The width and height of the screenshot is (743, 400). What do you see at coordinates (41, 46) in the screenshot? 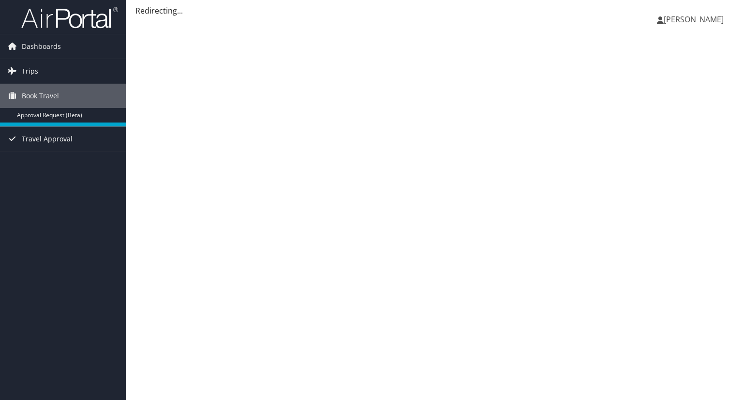
I see `span: Dashboards` at bounding box center [41, 46].